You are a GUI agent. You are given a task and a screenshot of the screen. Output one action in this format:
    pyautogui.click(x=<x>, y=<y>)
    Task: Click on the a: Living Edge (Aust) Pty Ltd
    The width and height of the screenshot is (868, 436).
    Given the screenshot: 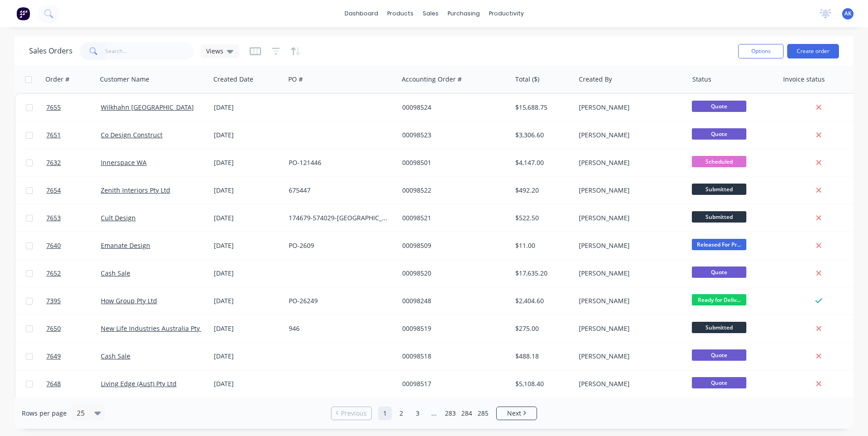 What is the action you would take?
    pyautogui.click(x=139, y=384)
    